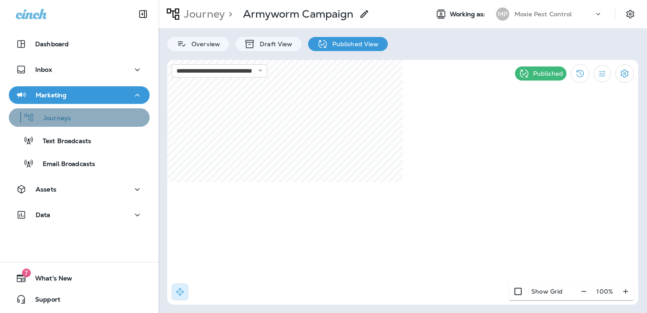 The image size is (647, 313). What do you see at coordinates (44, 70) in the screenshot?
I see `p: Inbox` at bounding box center [44, 70].